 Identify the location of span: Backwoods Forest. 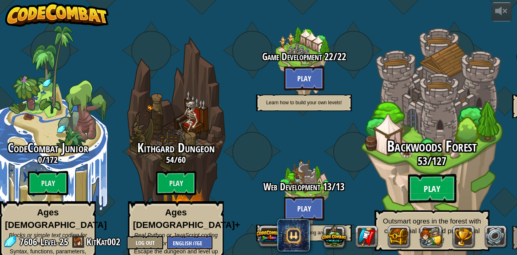
(432, 146).